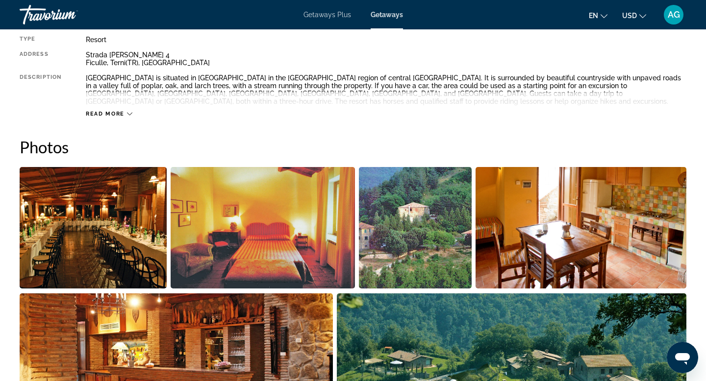 This screenshot has height=381, width=706. What do you see at coordinates (69, 15) in the screenshot?
I see `a: Travorium` at bounding box center [69, 15].